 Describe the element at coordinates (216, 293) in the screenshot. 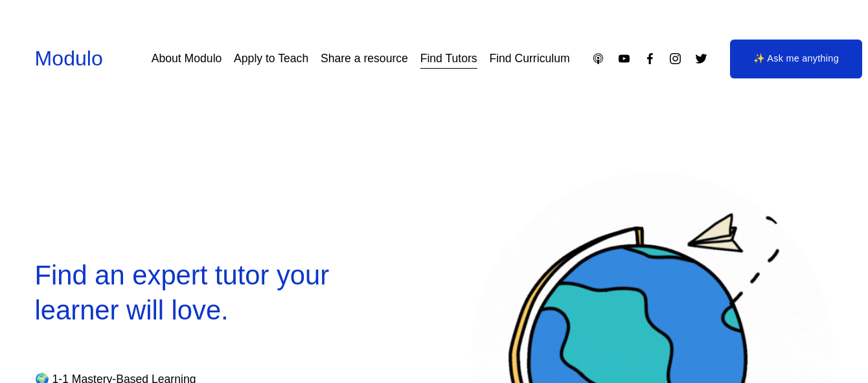

I see `h2: Find an expert tutor your learner will love.` at that location.